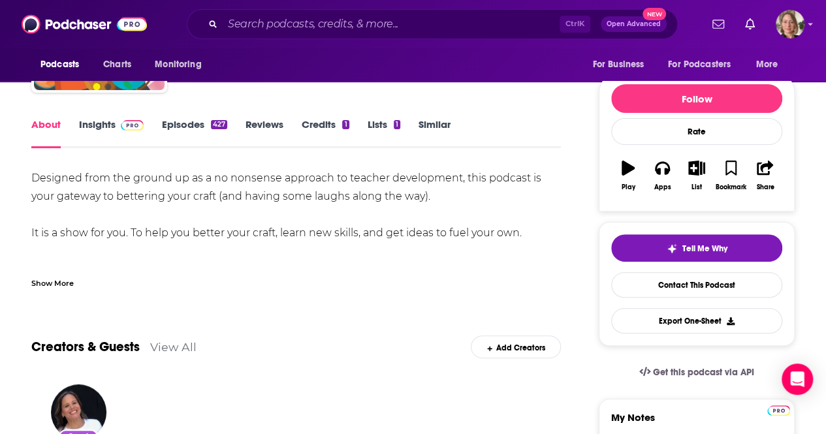 The height and width of the screenshot is (434, 826). Describe the element at coordinates (391, 24) in the screenshot. I see `input: Search podcasts, credits, & more...` at that location.